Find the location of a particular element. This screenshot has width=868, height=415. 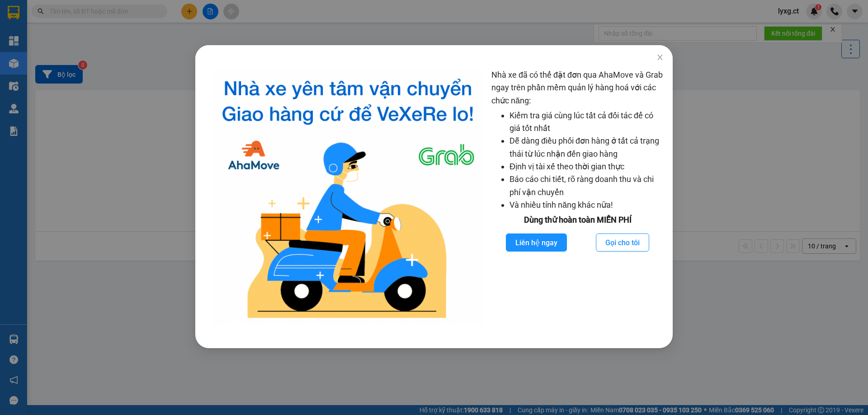

span: Liên hệ ngay is located at coordinates (536, 243).